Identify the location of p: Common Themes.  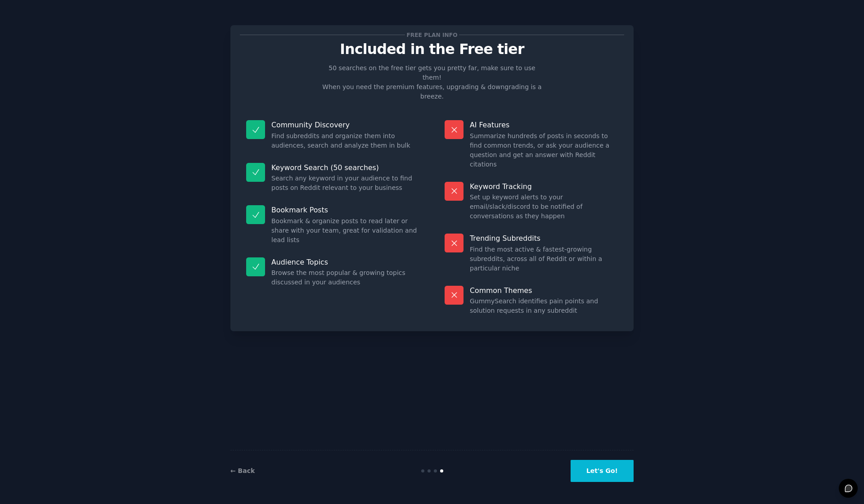
(543, 291).